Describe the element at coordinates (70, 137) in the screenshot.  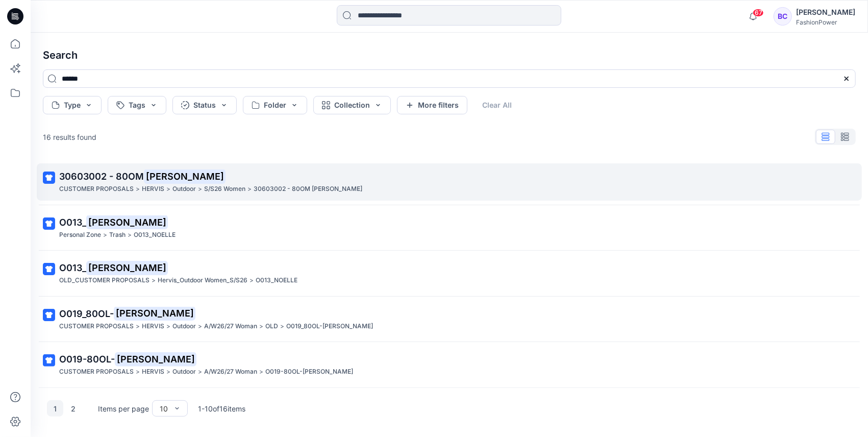
I see `p: 16 results found` at that location.